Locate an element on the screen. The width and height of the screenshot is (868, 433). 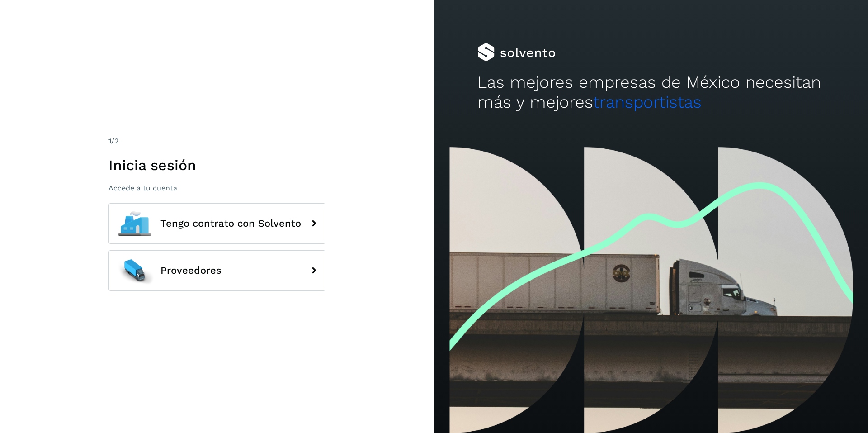
h2: Las mejores empresas de México necesitan más y mejores is located at coordinates (651, 92).